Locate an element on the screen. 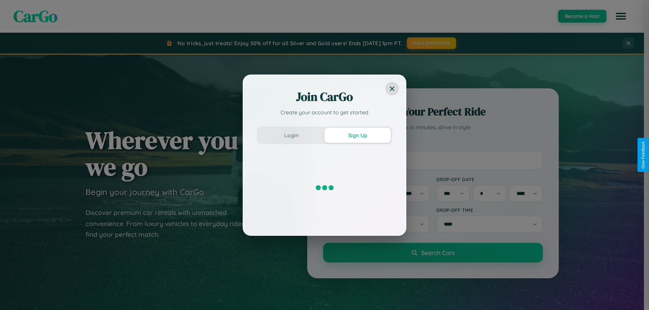 The height and width of the screenshot is (310, 649). button: Login is located at coordinates (291, 135).